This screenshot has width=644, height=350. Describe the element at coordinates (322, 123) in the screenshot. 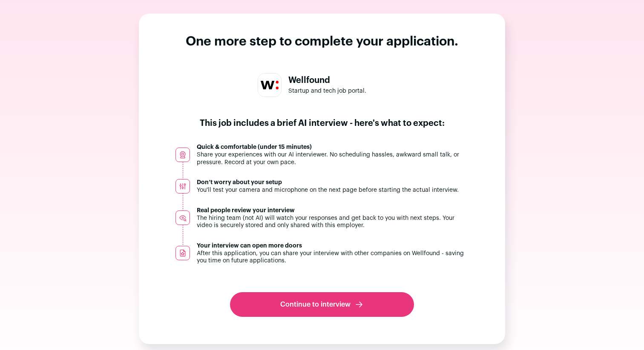

I see `h2: This job includes a brief AI interview - here's what to expect:` at that location.